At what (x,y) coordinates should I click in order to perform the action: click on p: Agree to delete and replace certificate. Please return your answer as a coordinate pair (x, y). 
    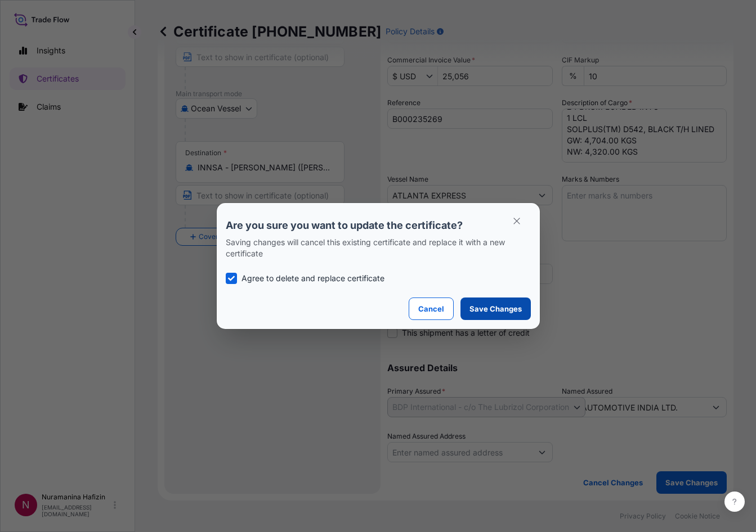
    Looking at the image, I should click on (313, 278).